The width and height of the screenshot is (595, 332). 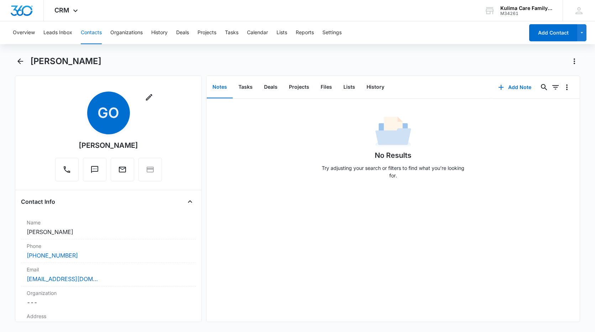 What do you see at coordinates (95, 172) in the screenshot?
I see `a: Text` at bounding box center [95, 172].